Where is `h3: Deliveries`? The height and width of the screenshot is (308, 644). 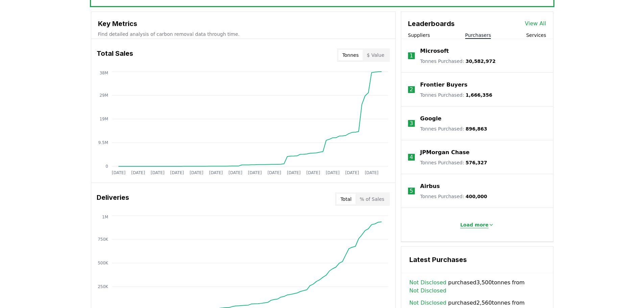 h3: Deliveries is located at coordinates (113, 199).